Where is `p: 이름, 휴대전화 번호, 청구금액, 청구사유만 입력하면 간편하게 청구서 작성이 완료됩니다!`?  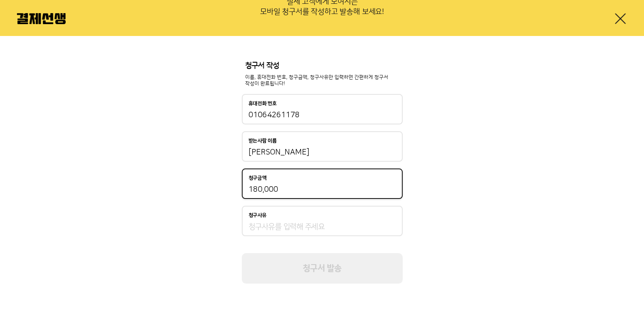
p: 이름, 휴대전화 번호, 청구금액, 청구사유만 입력하면 간편하게 청구서 작성이 완료됩니다! is located at coordinates (322, 81).